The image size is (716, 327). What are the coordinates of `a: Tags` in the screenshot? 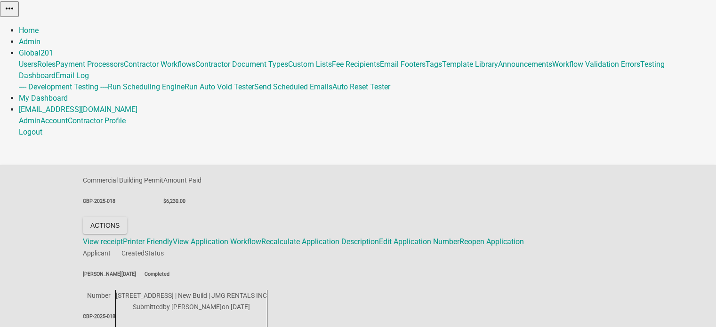 It's located at (434, 64).